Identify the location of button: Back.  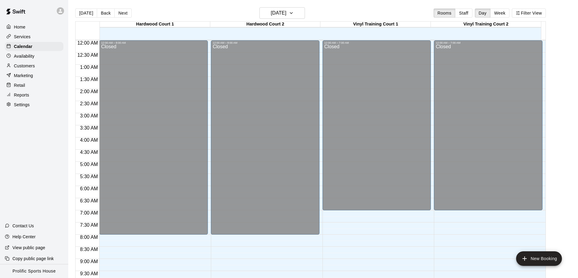
(106, 13).